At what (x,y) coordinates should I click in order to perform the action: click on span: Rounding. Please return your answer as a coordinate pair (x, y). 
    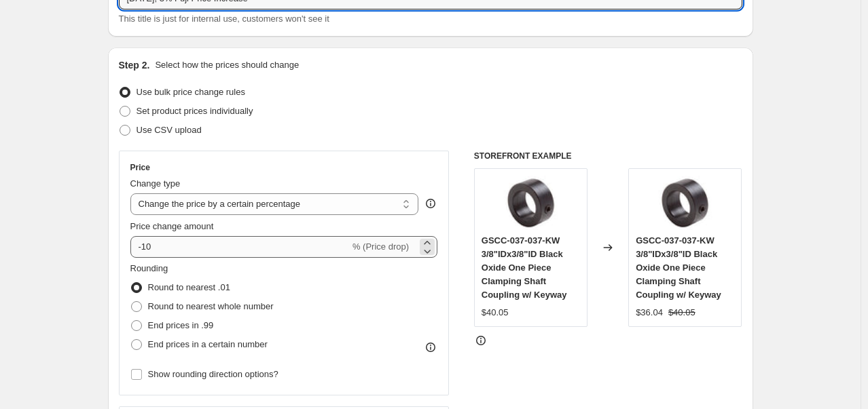
    Looking at the image, I should click on (149, 268).